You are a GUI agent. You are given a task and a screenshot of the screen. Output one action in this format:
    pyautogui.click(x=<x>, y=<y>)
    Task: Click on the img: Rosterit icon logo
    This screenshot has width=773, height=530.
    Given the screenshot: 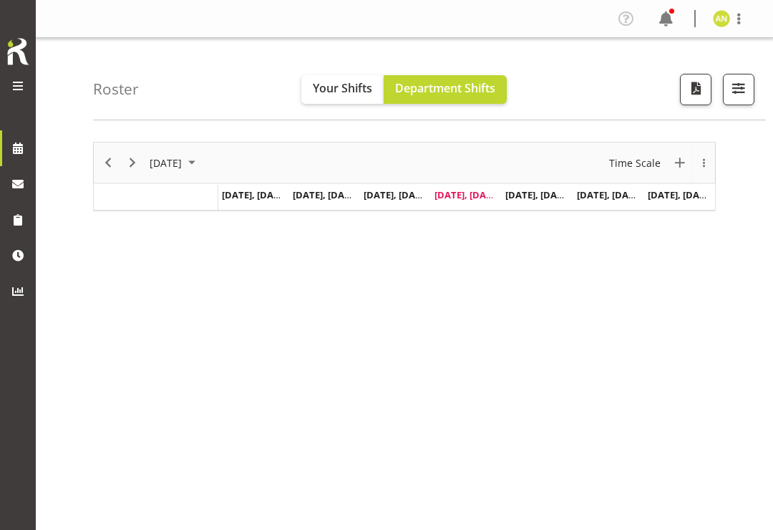 What is the action you would take?
    pyautogui.click(x=18, y=52)
    